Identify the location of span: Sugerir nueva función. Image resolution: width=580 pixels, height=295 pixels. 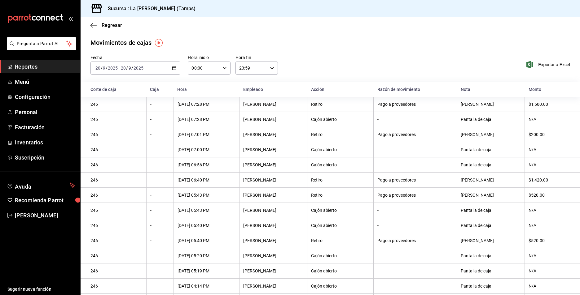
(41, 290).